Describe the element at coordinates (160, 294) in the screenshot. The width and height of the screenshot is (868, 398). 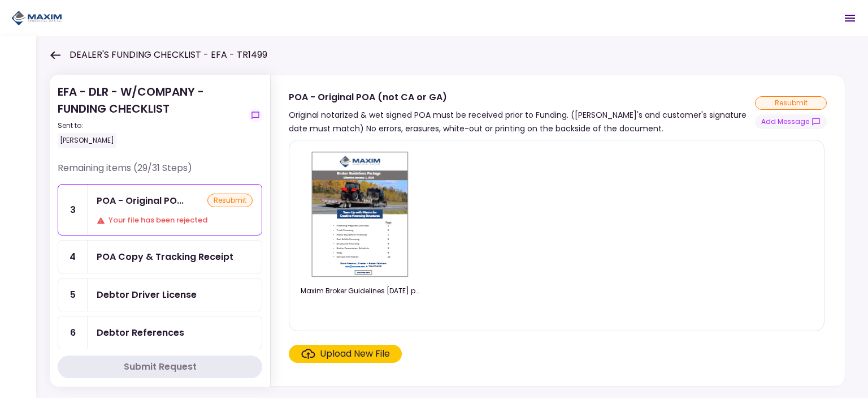
I see `a: 5Debtor Driver License` at that location.